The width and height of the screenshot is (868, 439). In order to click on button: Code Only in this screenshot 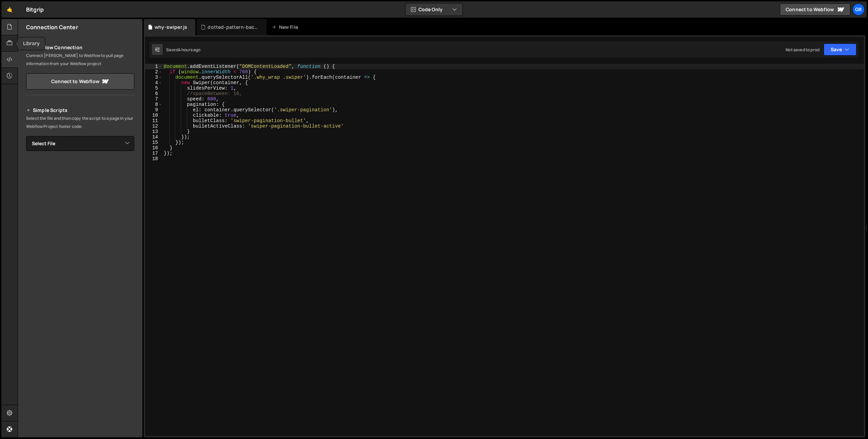, I will do `click(434, 10)`.